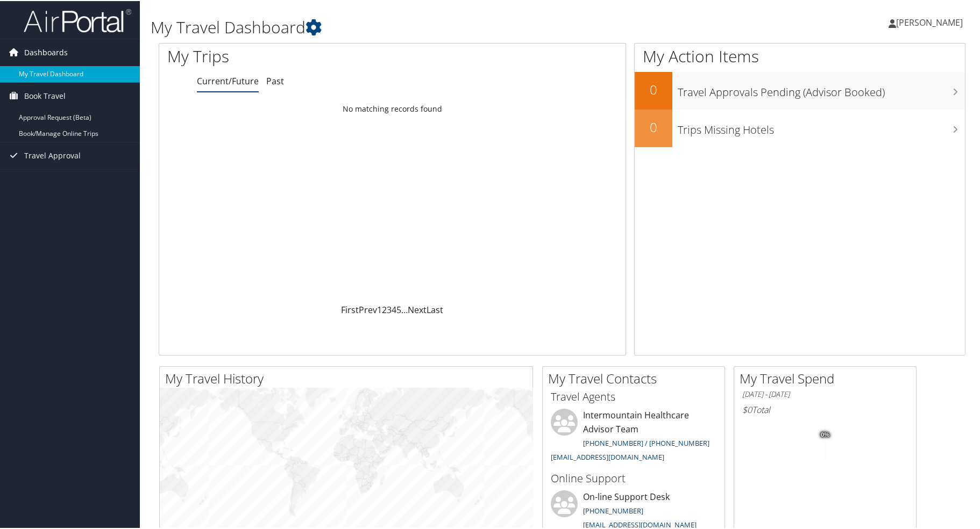 This screenshot has height=529, width=980. What do you see at coordinates (634, 478) in the screenshot?
I see `h3: Online Support` at bounding box center [634, 478].